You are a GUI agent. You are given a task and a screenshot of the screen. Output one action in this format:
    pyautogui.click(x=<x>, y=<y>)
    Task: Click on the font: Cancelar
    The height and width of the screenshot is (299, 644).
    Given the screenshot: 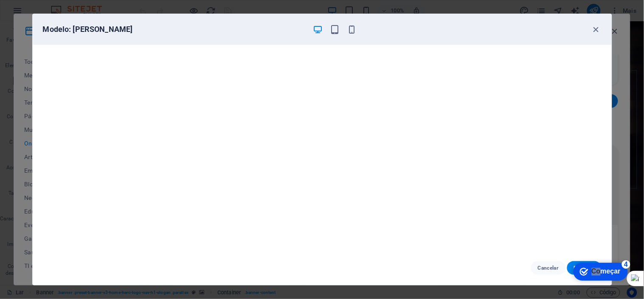 What is the action you would take?
    pyautogui.click(x=548, y=268)
    